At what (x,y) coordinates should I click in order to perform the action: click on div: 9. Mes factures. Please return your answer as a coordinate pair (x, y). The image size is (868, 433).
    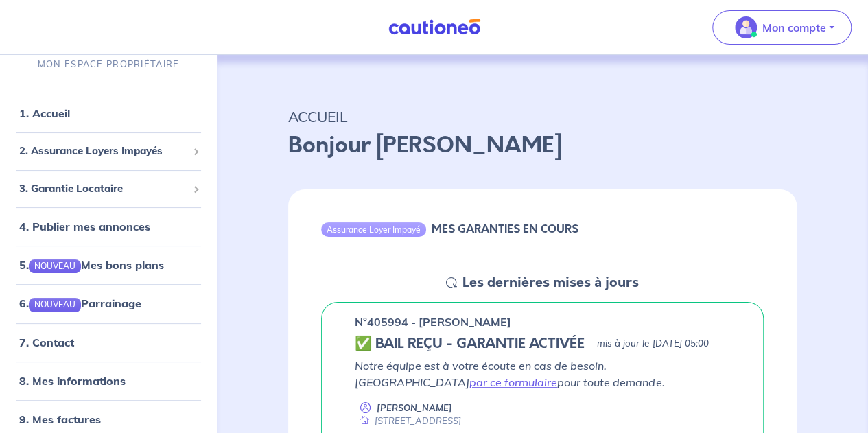
    Looking at the image, I should click on (109, 420).